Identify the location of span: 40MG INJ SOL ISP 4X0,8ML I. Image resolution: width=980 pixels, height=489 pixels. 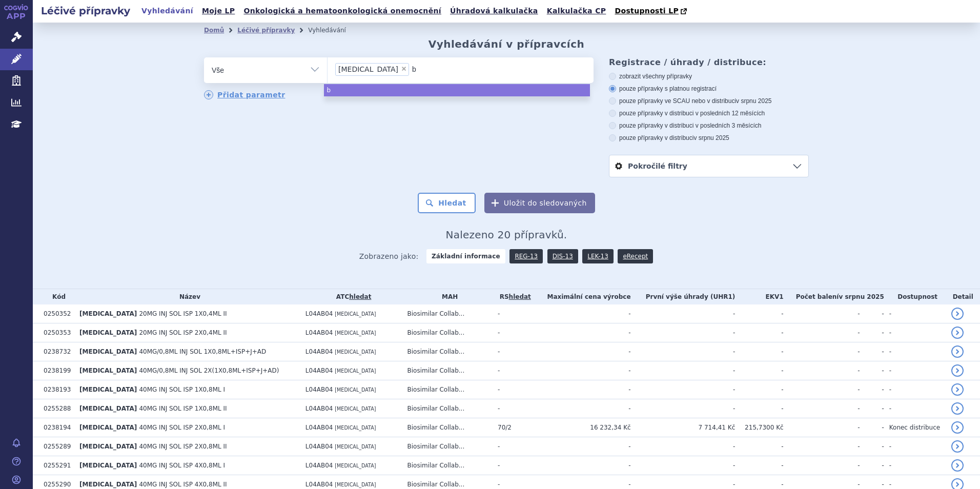
(182, 466).